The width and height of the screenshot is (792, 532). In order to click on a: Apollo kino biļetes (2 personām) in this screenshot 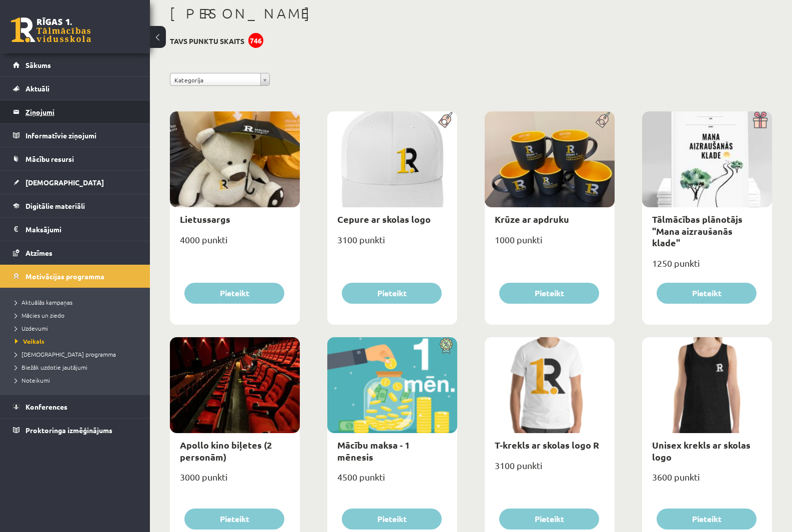, I will do `click(226, 451)`.